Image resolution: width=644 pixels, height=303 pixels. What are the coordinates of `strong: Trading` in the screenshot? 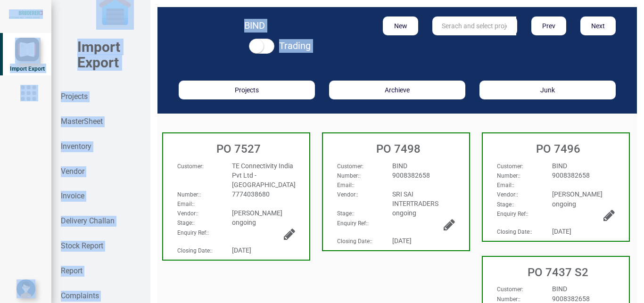 It's located at (295, 46).